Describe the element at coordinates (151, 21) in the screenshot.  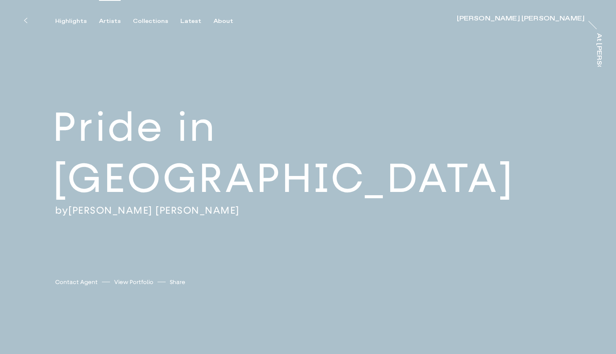
I see `div: Collections` at that location.